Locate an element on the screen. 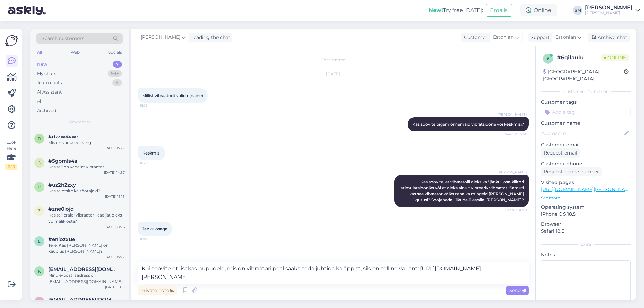 This screenshot has height=308, width=644. img: Askly Logo is located at coordinates (12, 40).